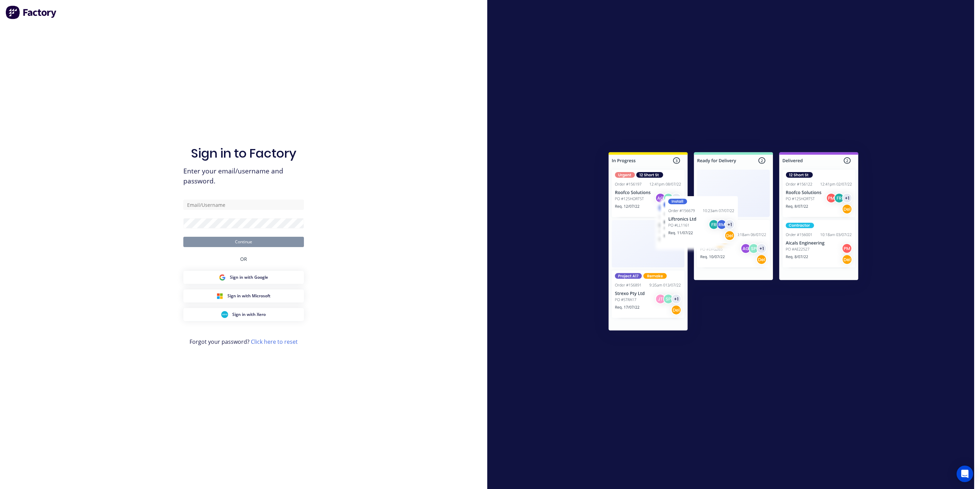  I want to click on button: Xero Sign inSign in with Xero, so click(244, 315).